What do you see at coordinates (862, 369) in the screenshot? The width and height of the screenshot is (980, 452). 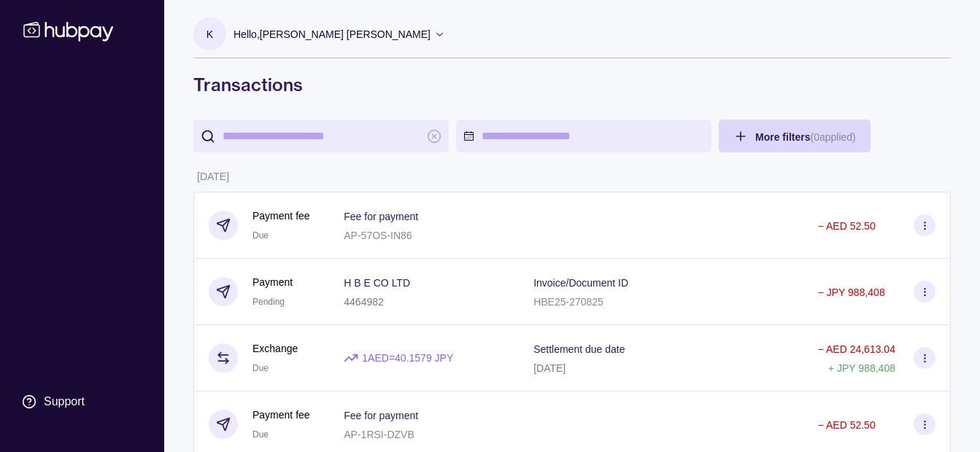 I see `p: + JPY 988,408` at bounding box center [862, 369].